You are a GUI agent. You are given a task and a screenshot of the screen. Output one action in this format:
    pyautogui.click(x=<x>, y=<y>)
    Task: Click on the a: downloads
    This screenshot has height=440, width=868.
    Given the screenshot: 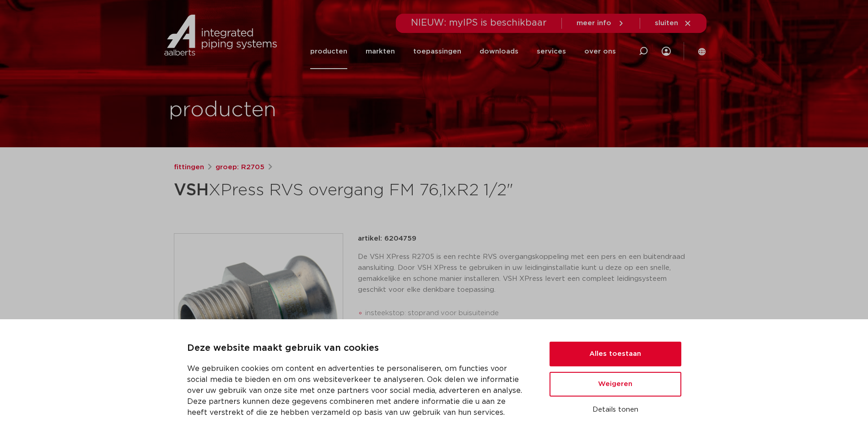 What is the action you would take?
    pyautogui.click(x=499, y=52)
    